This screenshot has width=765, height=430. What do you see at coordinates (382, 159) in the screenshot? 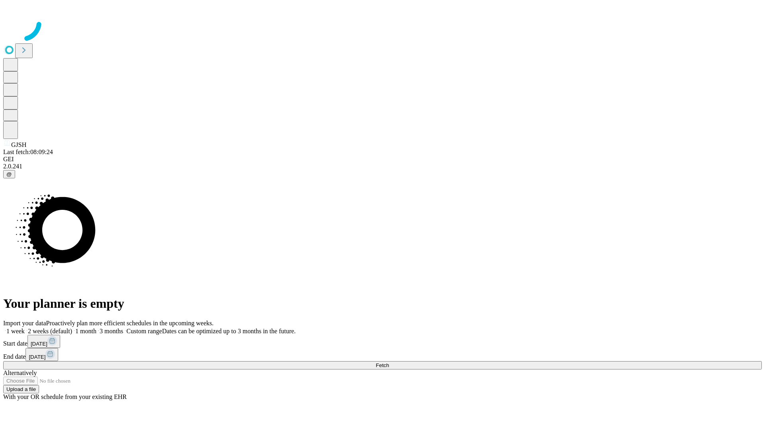
I see `div: GEI` at bounding box center [382, 159].